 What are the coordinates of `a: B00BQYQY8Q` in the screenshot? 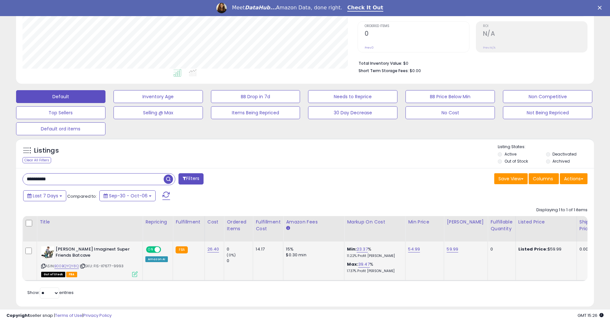 It's located at (67, 266).